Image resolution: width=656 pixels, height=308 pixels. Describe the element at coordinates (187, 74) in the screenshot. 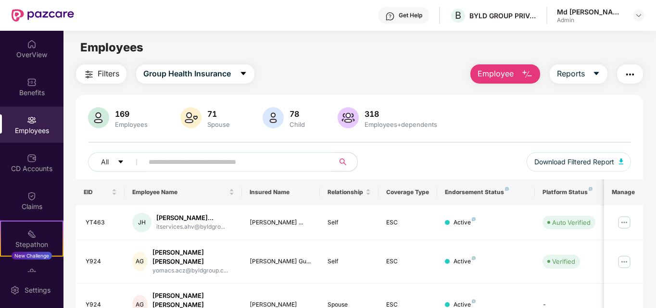

I see `span: Group Health Insurance` at that location.